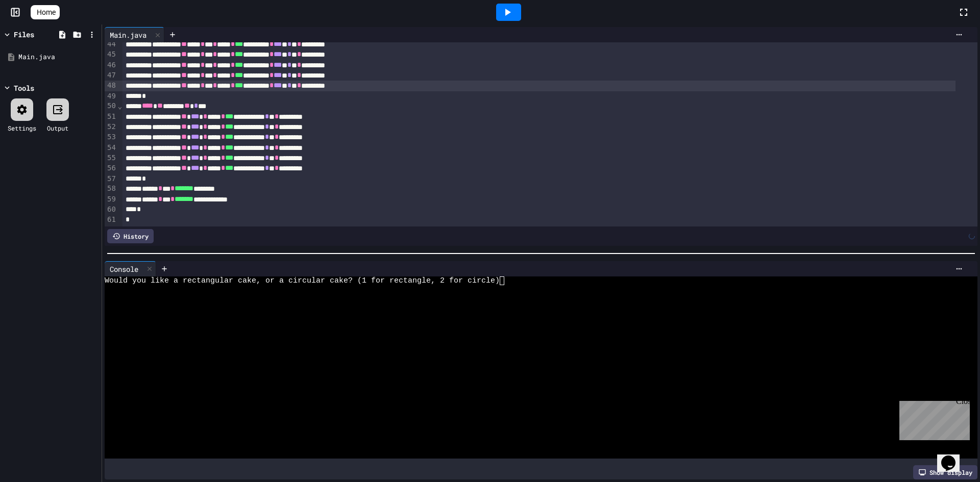  I want to click on div: 47, so click(111, 76).